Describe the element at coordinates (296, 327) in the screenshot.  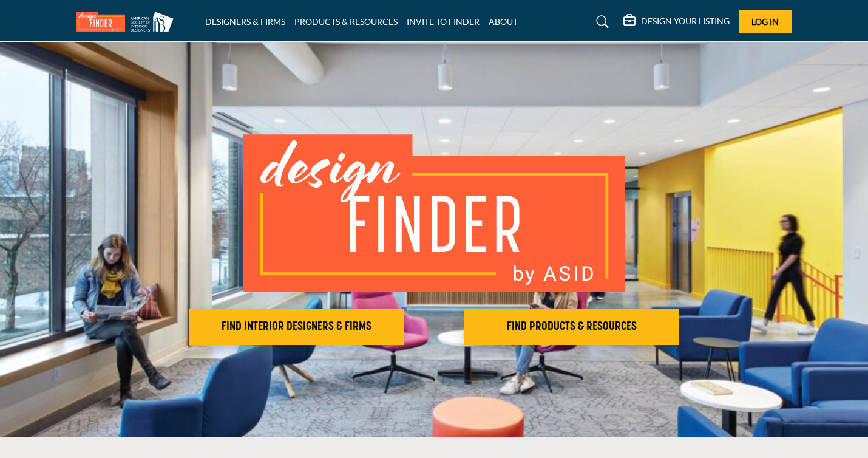
I see `h2: FIND INTERIOR DESIGNERS & FIRMS` at that location.